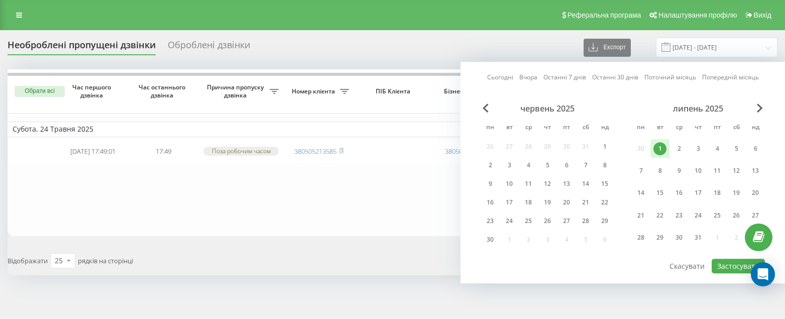 The image size is (785, 319). What do you see at coordinates (679, 193) in the screenshot?
I see `div: ср 16 лип 2025 р.` at bounding box center [679, 193].